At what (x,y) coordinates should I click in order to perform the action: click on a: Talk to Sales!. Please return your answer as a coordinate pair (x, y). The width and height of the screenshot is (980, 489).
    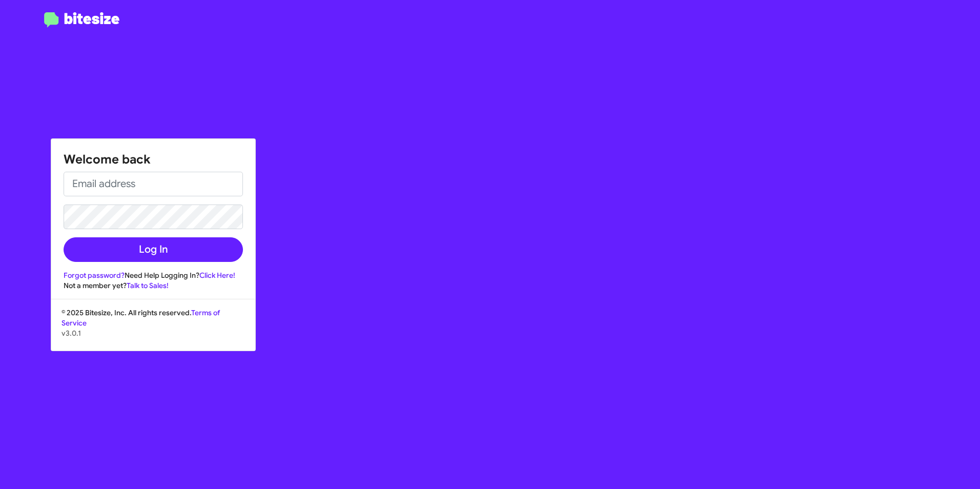
    Looking at the image, I should click on (148, 286).